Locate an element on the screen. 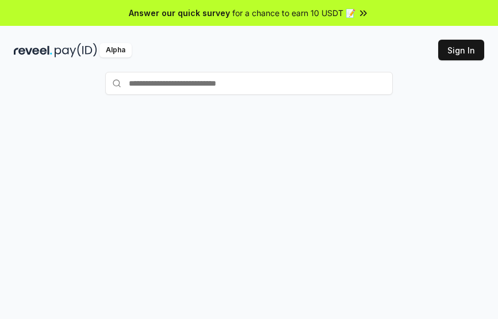  img: reveel_dark is located at coordinates (33, 50).